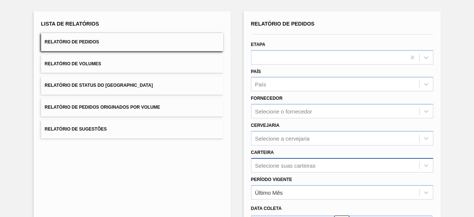 The image size is (474, 217). What do you see at coordinates (73, 64) in the screenshot?
I see `span: Relatório de Volumes` at bounding box center [73, 64].